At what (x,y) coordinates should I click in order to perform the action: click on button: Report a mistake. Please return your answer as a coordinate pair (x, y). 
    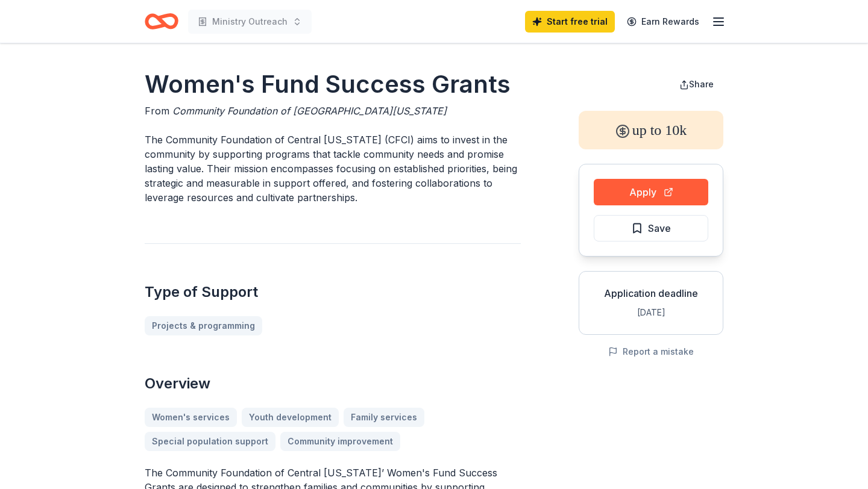
    Looking at the image, I should click on (651, 352).